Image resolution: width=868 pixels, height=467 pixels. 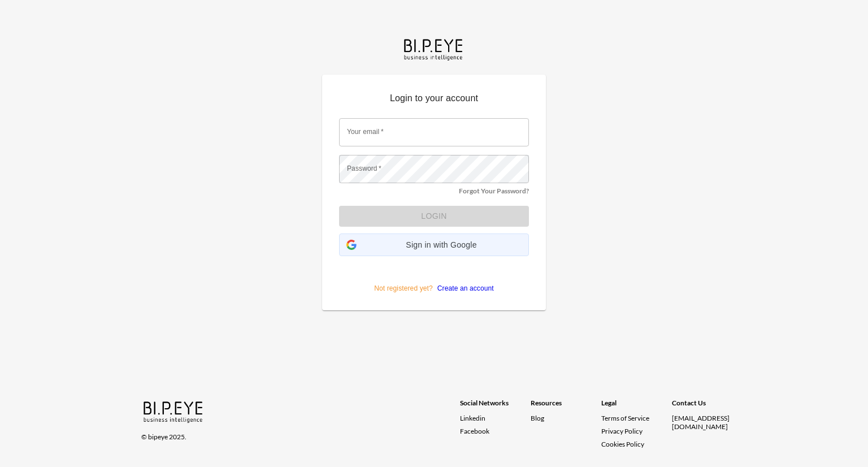 I want to click on a: Terms of Service, so click(x=634, y=418).